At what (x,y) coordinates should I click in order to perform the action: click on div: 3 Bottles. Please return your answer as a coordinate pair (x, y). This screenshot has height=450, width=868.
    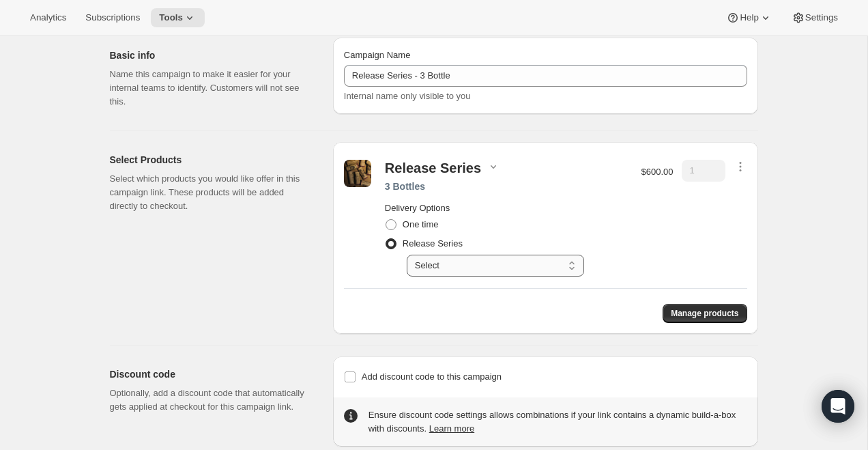
    Looking at the image, I should click on (506, 186).